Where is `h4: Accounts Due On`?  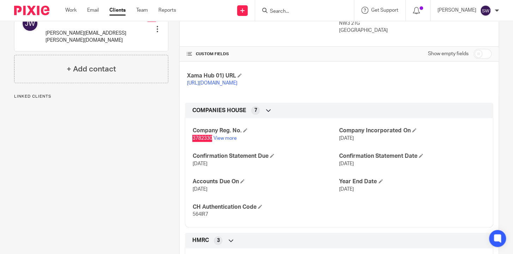
h4: Accounts Due On is located at coordinates (266, 181).